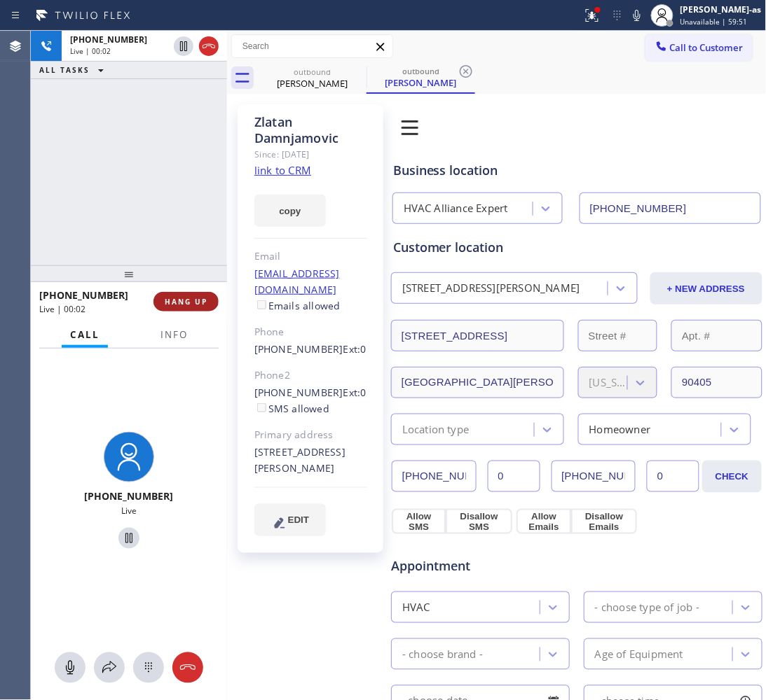 Image resolution: width=766 pixels, height=700 pixels. What do you see at coordinates (174, 335) in the screenshot?
I see `button: Info` at bounding box center [174, 335].